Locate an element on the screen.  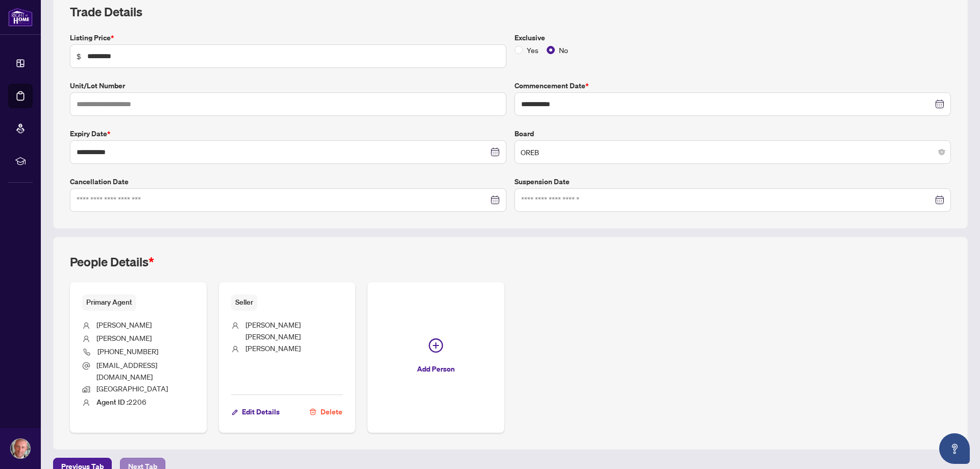
span: Seller is located at coordinates (244, 303).